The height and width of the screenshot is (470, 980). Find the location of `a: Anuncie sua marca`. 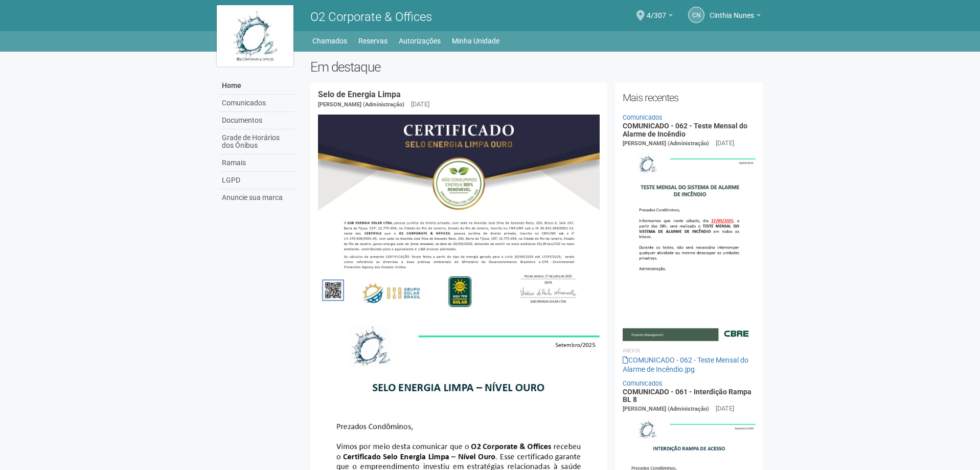

a: Anuncie sua marca is located at coordinates (257, 197).